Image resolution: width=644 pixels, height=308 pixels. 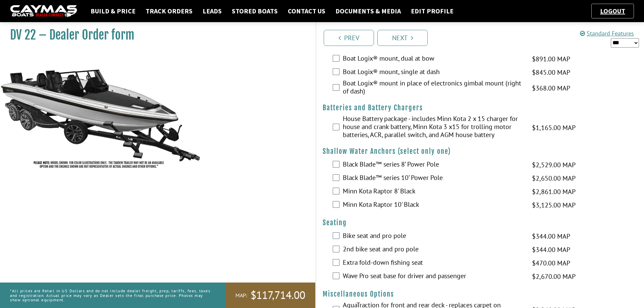 I want to click on a: Logout, so click(x=612, y=11).